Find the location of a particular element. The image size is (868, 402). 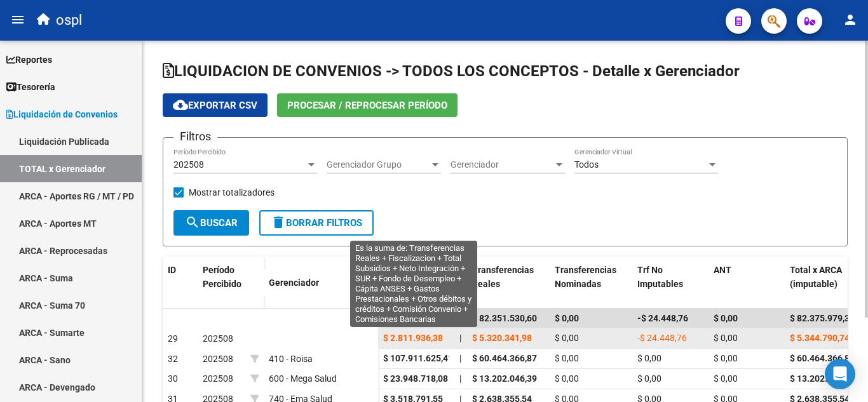

mat-icon: menu is located at coordinates (17, 20).